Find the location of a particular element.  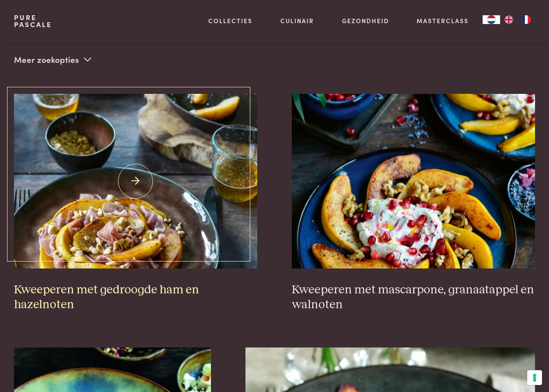

a: EN is located at coordinates (509, 20).